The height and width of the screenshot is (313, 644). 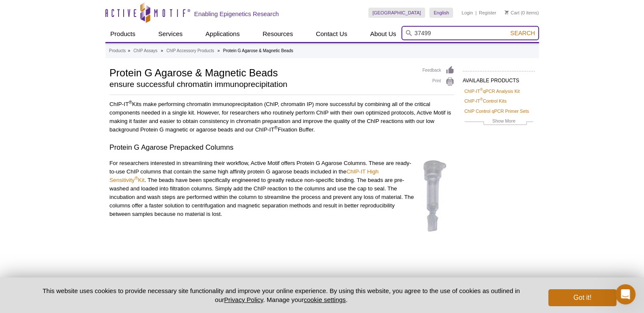 I want to click on p: For researchers interested in streamlining their workflow, Active Motif offers Protein G Agarose ..., so click(x=282, y=188).